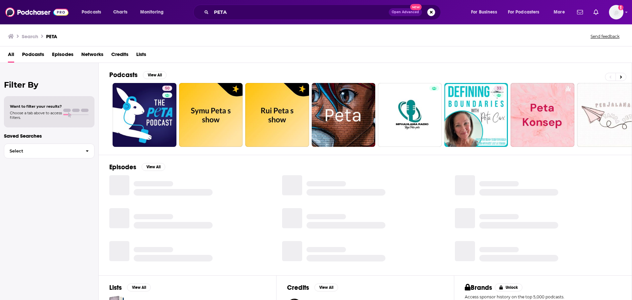 The width and height of the screenshot is (632, 300). Describe the element at coordinates (499, 89) in the screenshot. I see `span: 33` at that location.